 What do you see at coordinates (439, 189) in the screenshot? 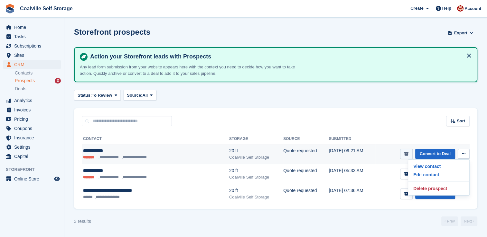
I see `p: Delete prospect` at bounding box center [439, 189].